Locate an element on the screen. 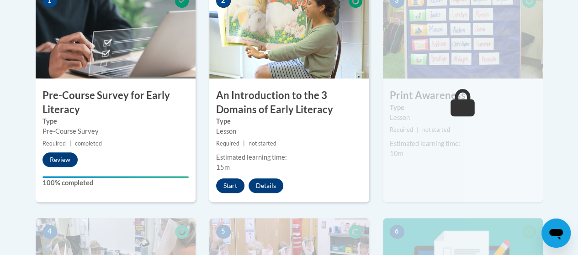 This screenshot has width=578, height=255. button: Review is located at coordinates (60, 160).